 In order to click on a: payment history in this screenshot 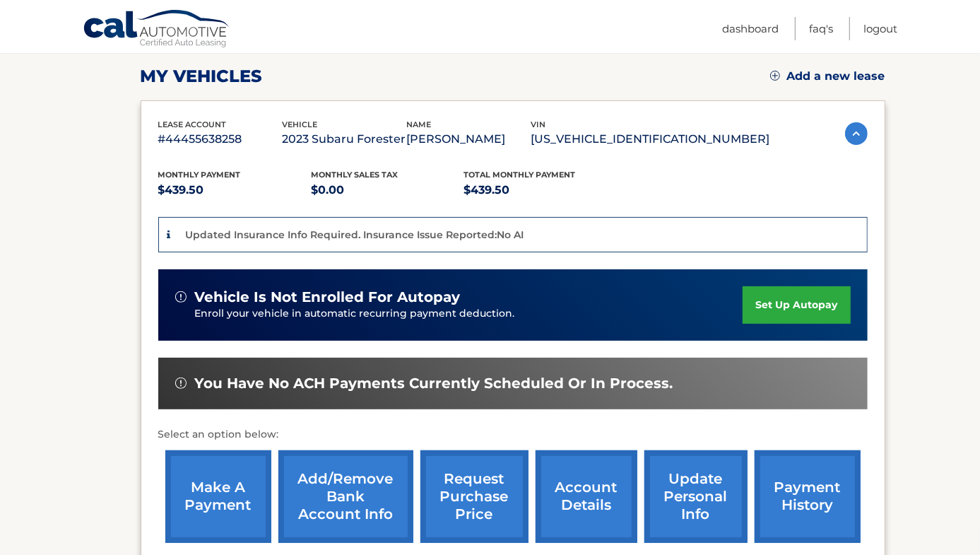, I will do `click(807, 496)`.